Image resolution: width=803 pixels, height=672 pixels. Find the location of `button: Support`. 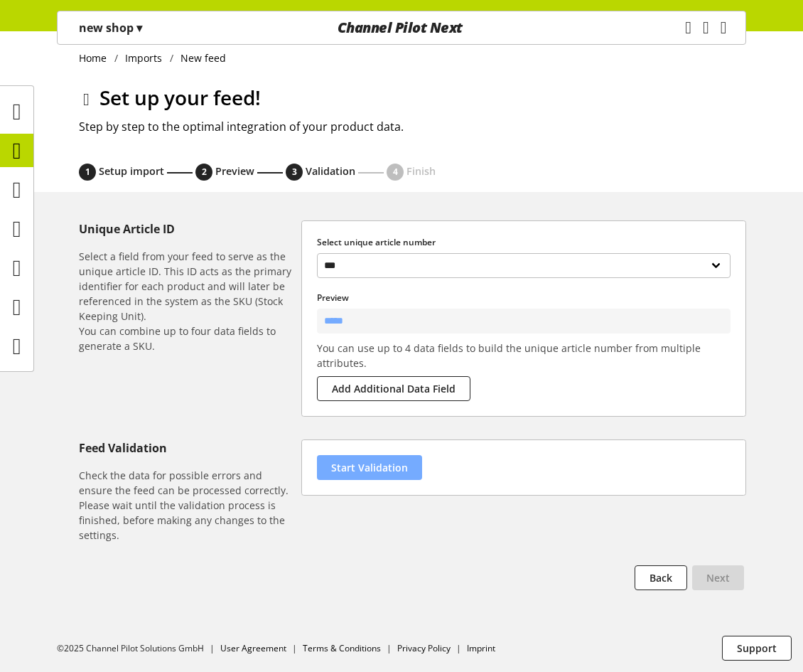

button: Support is located at coordinates (757, 648).